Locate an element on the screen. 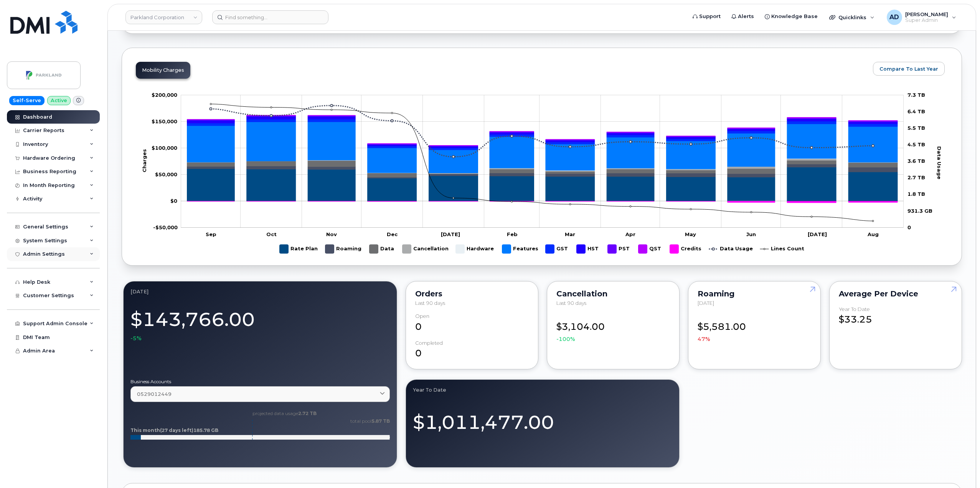  tspan: Aug is located at coordinates (873, 234).